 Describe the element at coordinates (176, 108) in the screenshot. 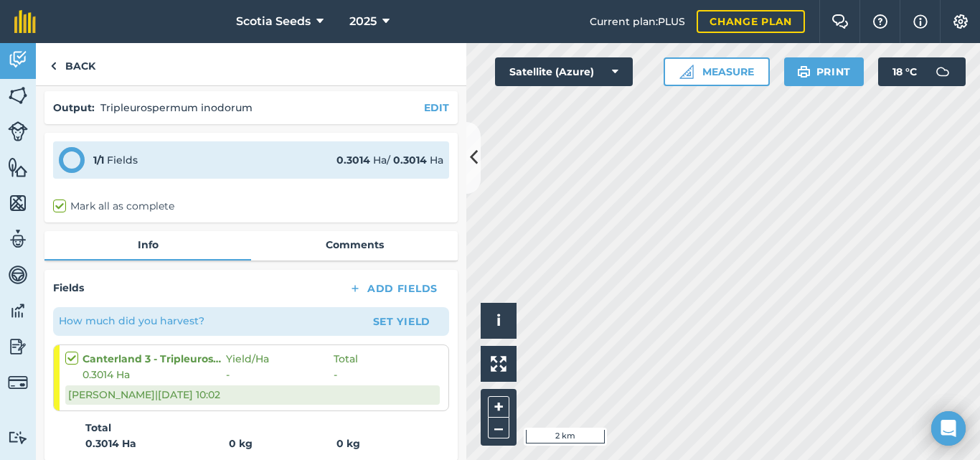

I see `p: Tripleurospermum inodorum` at that location.